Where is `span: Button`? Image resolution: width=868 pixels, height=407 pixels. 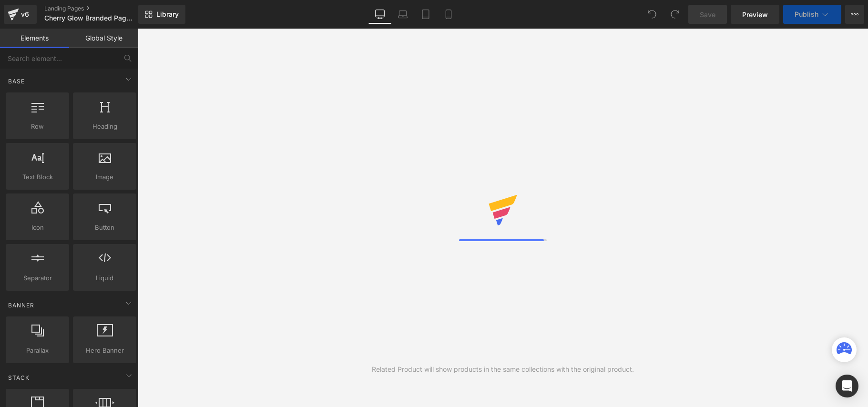
span: Button is located at coordinates (104, 227).